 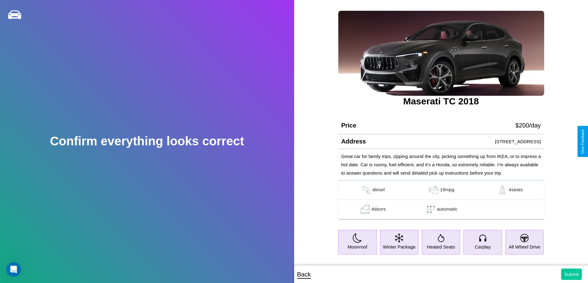 What do you see at coordinates (571, 275) in the screenshot?
I see `button: Submit` at bounding box center [571, 275].